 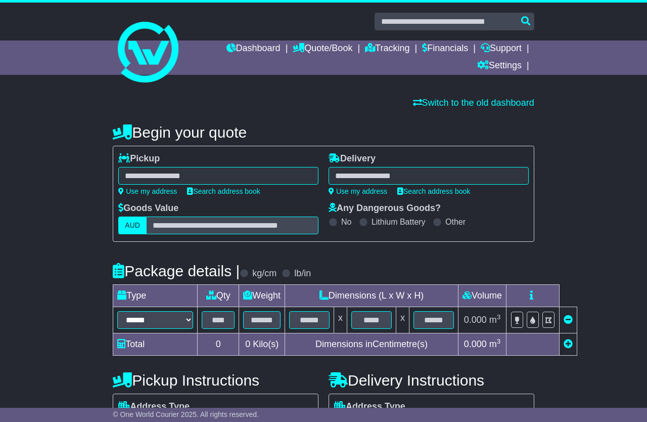 What do you see at coordinates (568, 320) in the screenshot?
I see `a: Remove this item` at bounding box center [568, 320].